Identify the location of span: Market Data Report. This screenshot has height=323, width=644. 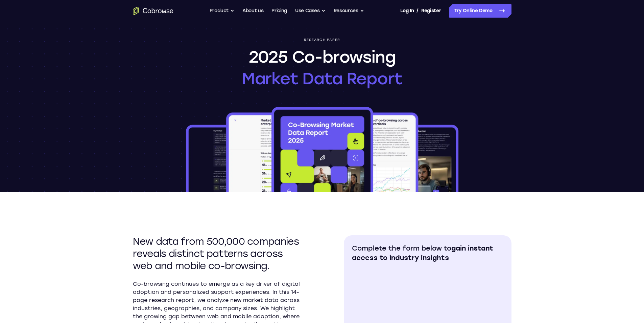
(321, 78).